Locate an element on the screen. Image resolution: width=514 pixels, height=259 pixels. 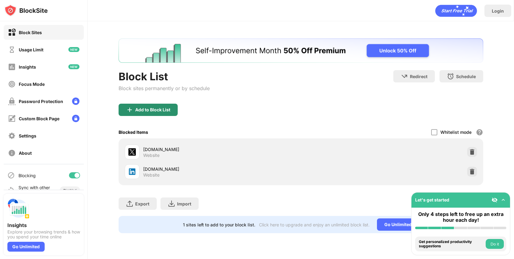
div: Password Protection is located at coordinates (41, 101).